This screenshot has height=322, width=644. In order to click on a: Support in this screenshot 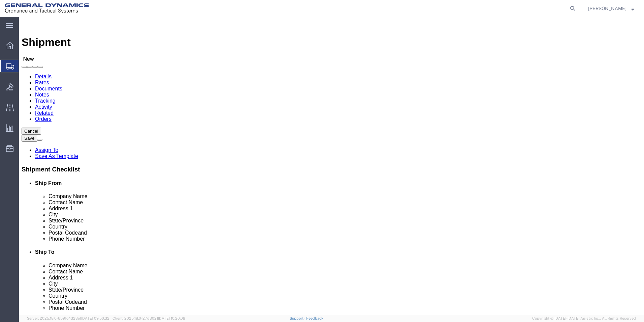, I will do `click(298, 318)`.